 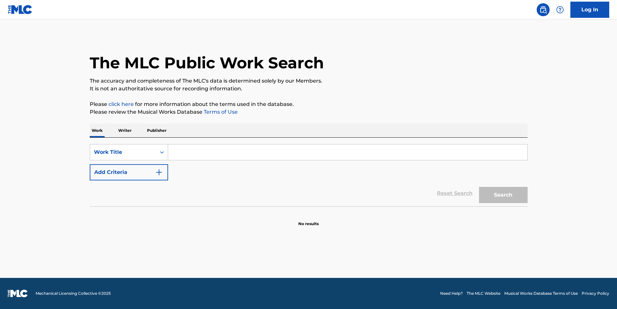 What do you see at coordinates (590, 10) in the screenshot?
I see `a: Log In` at bounding box center [590, 10].